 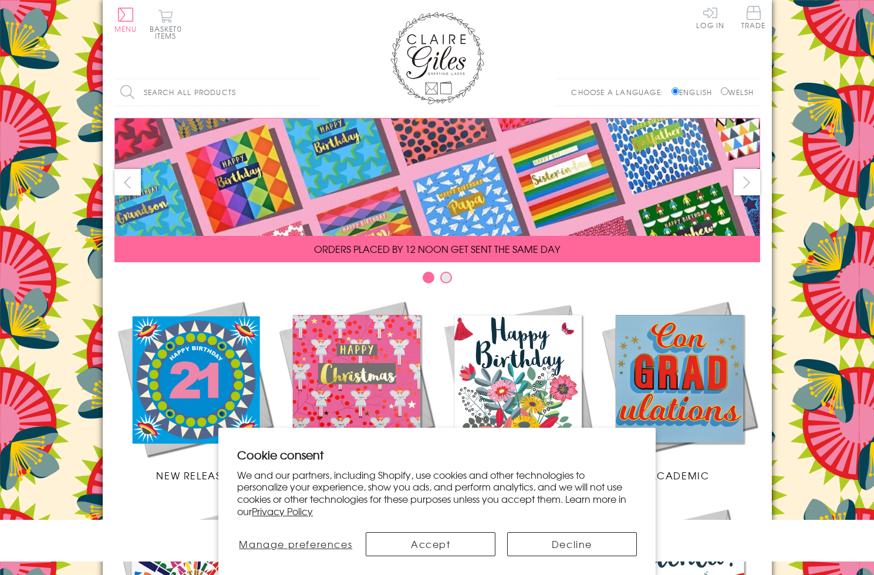 What do you see at coordinates (126, 29) in the screenshot?
I see `span: Menu` at bounding box center [126, 29].